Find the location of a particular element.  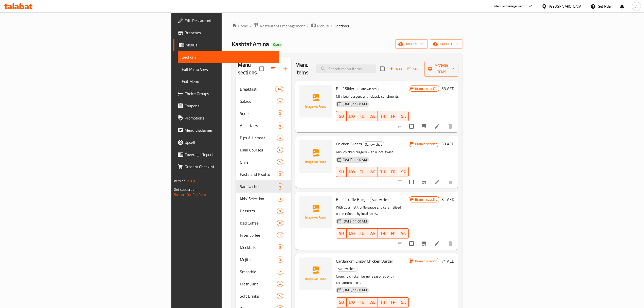

div: Breakfast14 is located at coordinates (264, 89).